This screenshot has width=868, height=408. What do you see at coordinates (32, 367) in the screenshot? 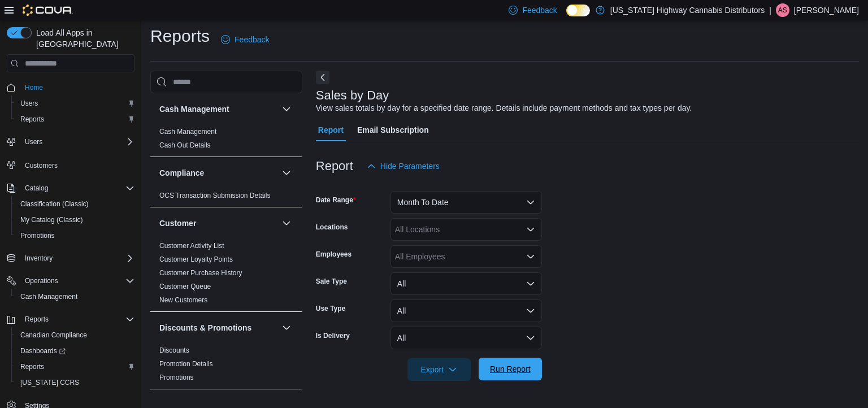
I see `a: Reports` at bounding box center [32, 367].